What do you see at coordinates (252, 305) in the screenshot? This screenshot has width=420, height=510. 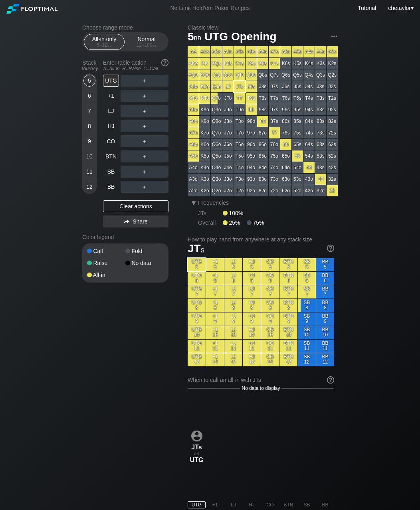 I see `div: HJ 8` at bounding box center [252, 305].